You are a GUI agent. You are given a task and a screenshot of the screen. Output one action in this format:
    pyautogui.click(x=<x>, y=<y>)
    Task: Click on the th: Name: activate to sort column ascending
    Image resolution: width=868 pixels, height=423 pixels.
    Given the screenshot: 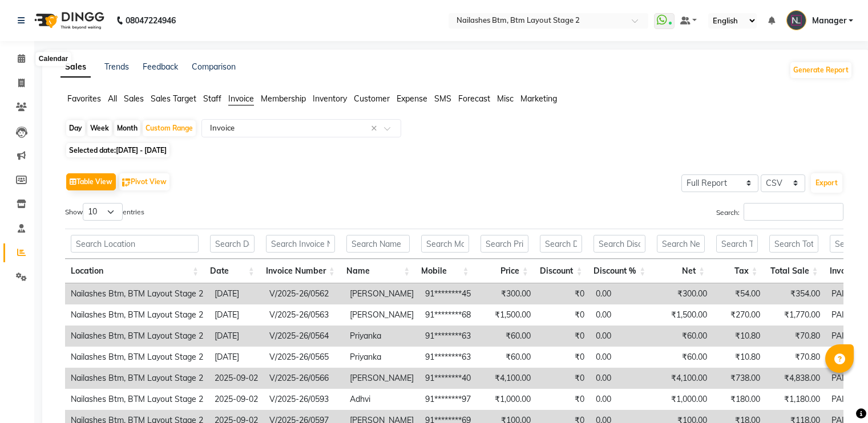 What is the action you would take?
    pyautogui.click(x=378, y=271)
    